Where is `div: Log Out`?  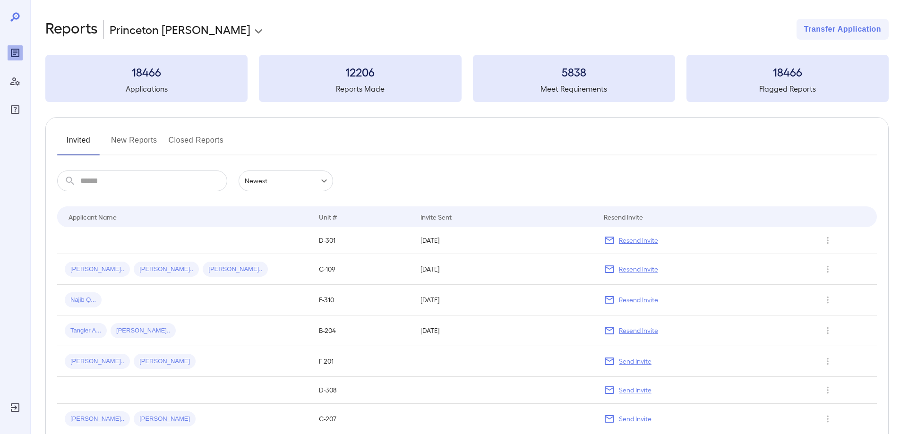
div: Log Out is located at coordinates (15, 408).